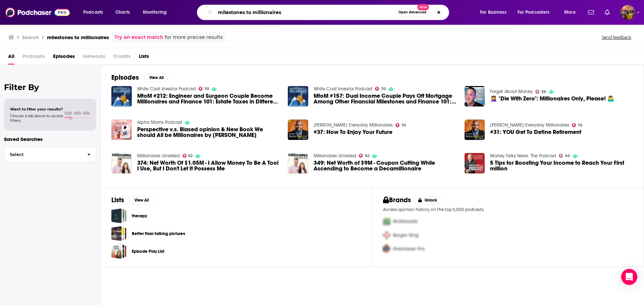  What do you see at coordinates (511, 91) in the screenshot?
I see `a: Forget About Money` at bounding box center [511, 91].